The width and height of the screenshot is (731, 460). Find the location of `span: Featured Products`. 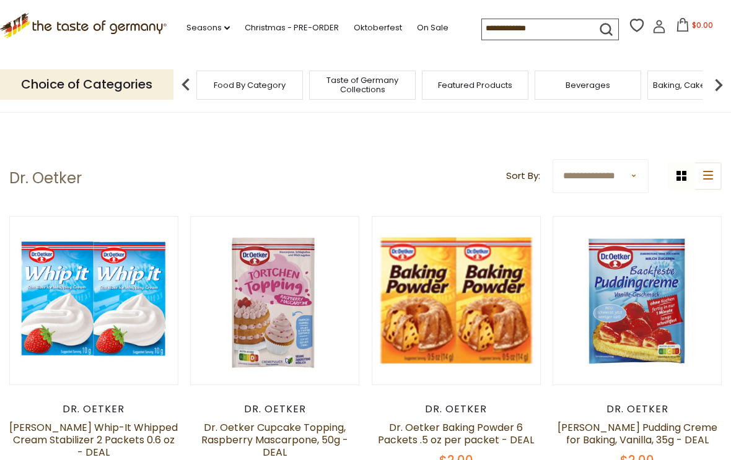

span: Featured Products is located at coordinates (475, 85).